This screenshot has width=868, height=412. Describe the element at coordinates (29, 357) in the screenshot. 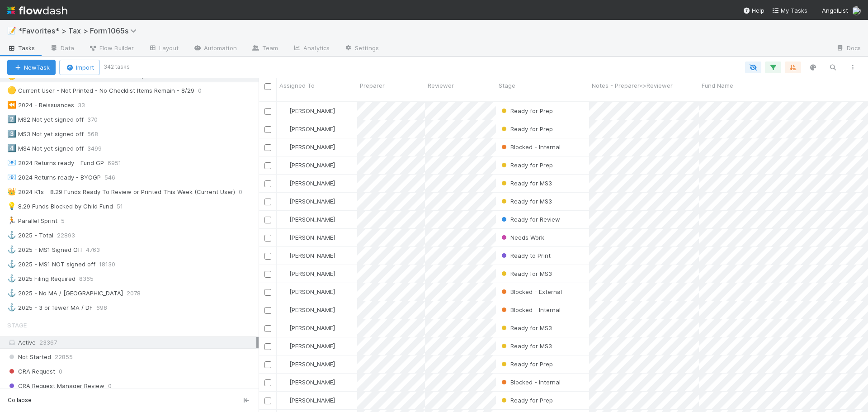

I see `span: Not Started` at that location.